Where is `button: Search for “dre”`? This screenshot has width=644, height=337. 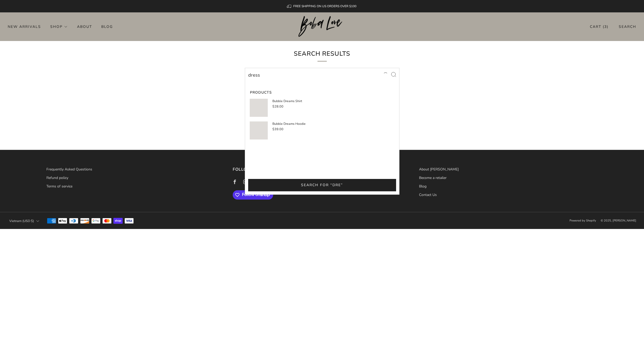
button: Search for “dre” is located at coordinates (322, 185).